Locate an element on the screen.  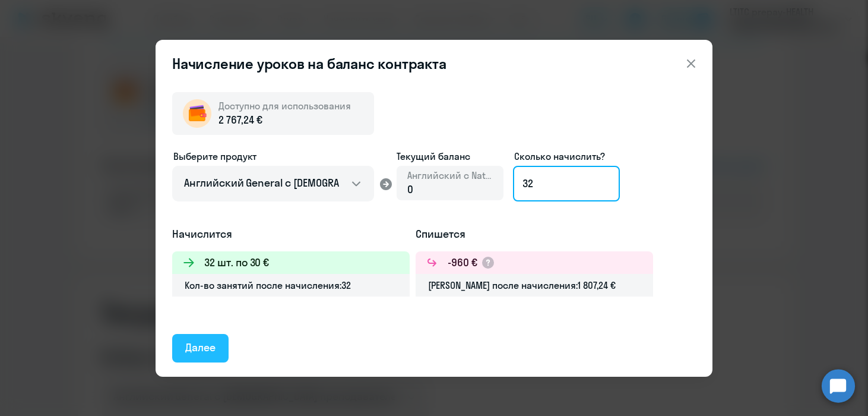
img: wallet-circle.png is located at coordinates (197, 113).